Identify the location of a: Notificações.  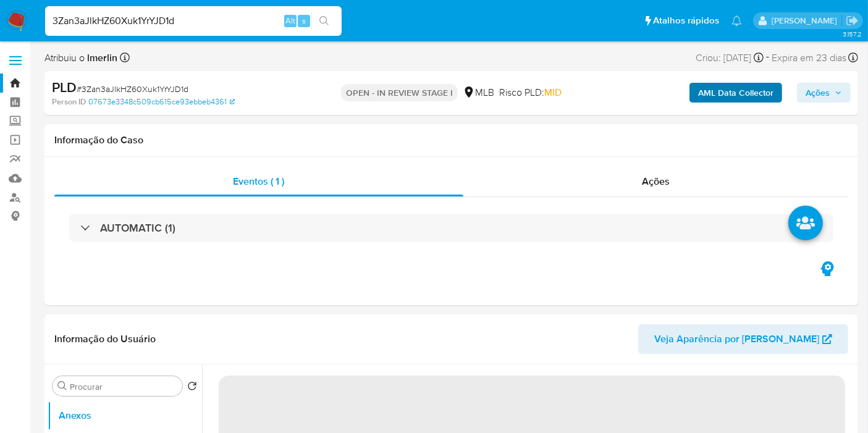
(736, 21).